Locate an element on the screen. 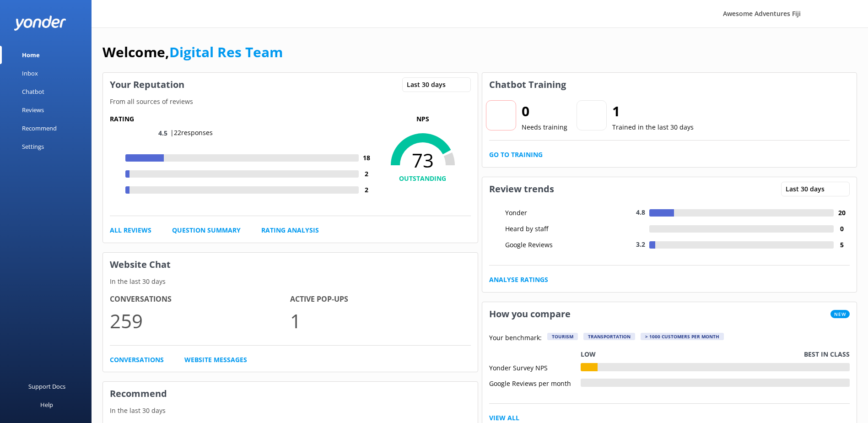 This screenshot has height=423, width=868. div: Reviews is located at coordinates (33, 110).